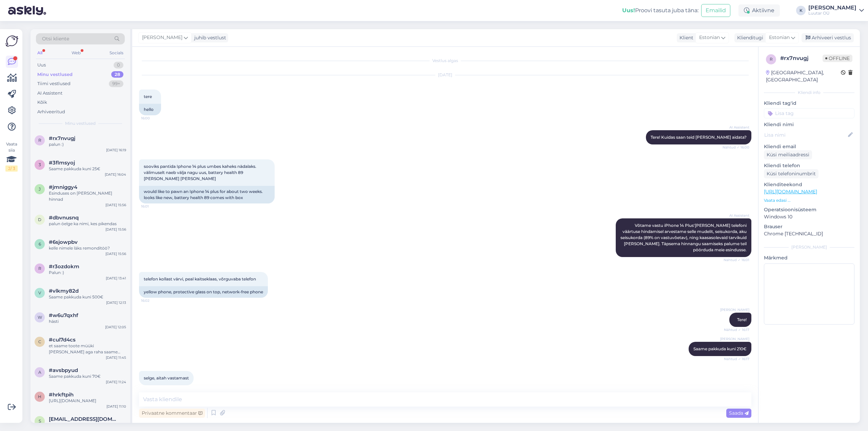  I want to click on span: s, so click(39, 421).